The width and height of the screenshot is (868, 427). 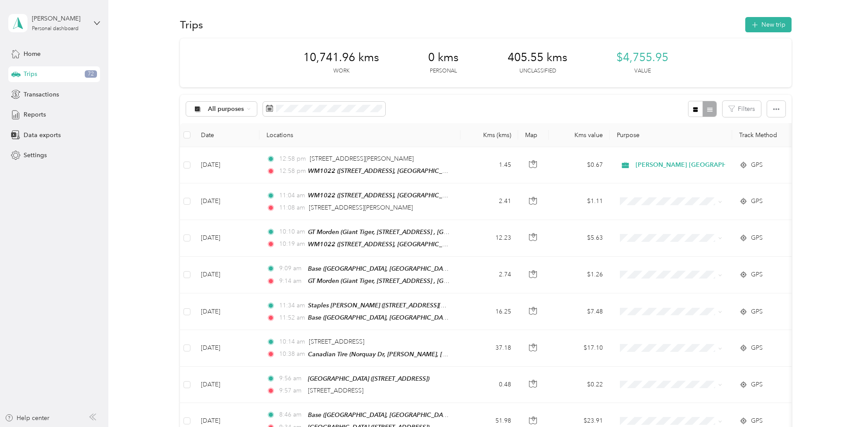 I want to click on td: $7.48, so click(x=580, y=312).